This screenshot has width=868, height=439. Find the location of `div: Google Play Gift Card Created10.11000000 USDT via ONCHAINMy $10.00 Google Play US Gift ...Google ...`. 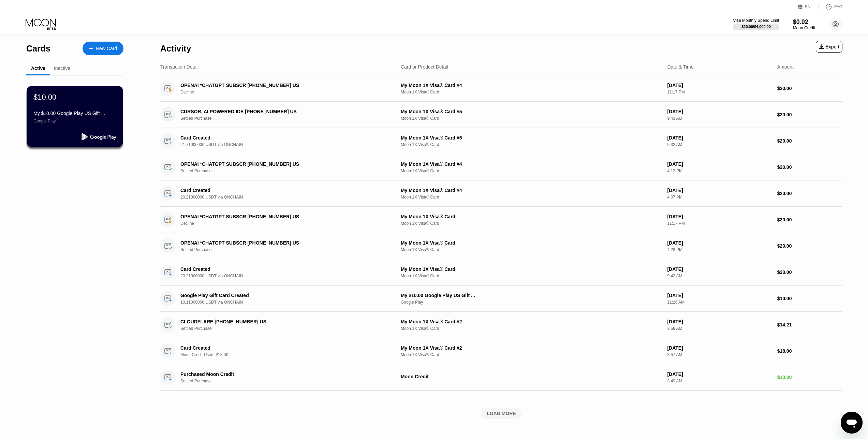

div: Google Play Gift Card Created10.11000000 USDT via ONCHAINMy $10.00 Google Play US Gift ...Google ... is located at coordinates (501, 298).